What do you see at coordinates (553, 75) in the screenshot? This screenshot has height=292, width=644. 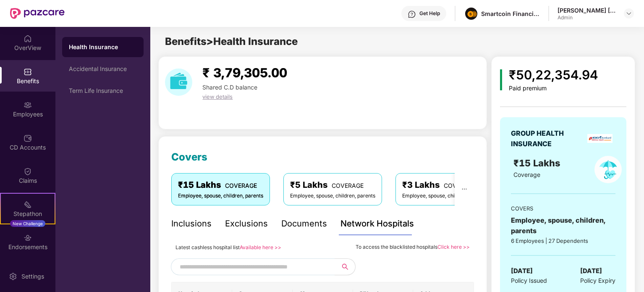 I see `div: ₹50,22,354.94` at bounding box center [553, 75].